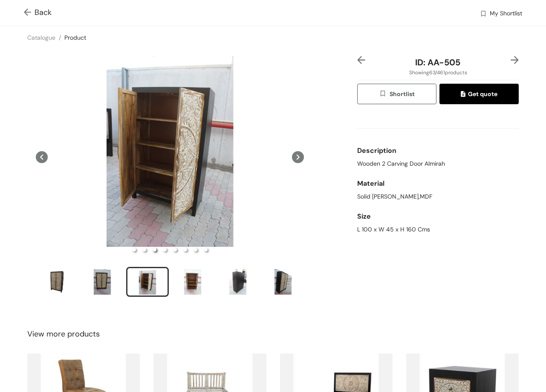 The height and width of the screenshot is (392, 546). Describe the element at coordinates (506, 14) in the screenshot. I see `span: My Shortlist` at that location.